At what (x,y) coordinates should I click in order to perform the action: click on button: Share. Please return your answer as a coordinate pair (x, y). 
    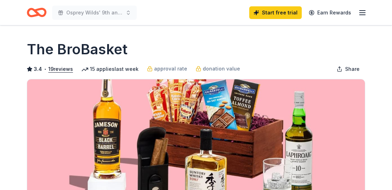
    Looking at the image, I should click on (348, 69).